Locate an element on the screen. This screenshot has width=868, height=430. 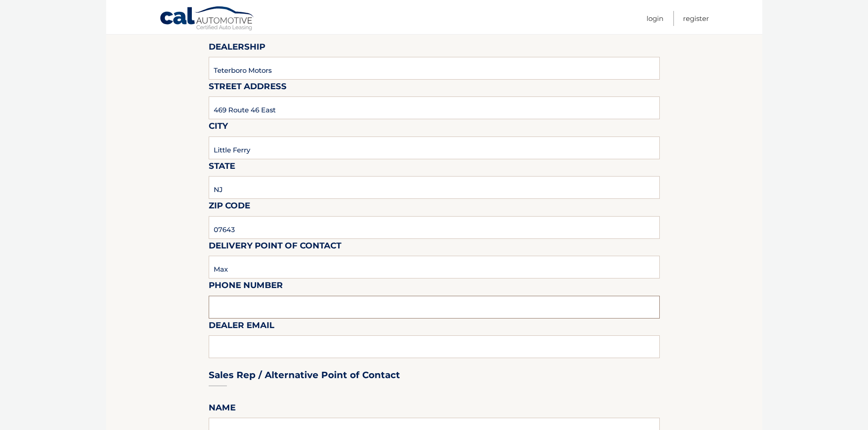
label: City is located at coordinates (218, 127).